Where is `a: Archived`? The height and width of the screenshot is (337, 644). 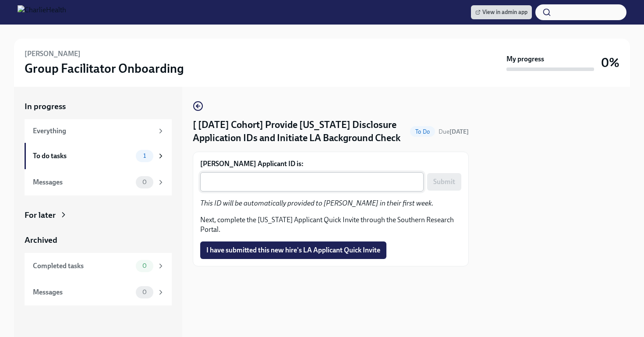
a: Archived is located at coordinates (98, 240).